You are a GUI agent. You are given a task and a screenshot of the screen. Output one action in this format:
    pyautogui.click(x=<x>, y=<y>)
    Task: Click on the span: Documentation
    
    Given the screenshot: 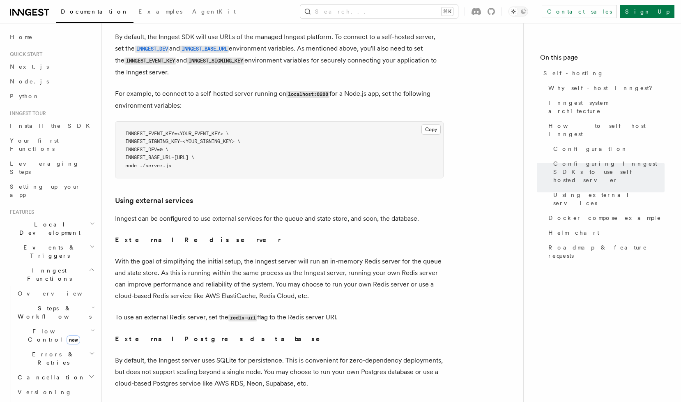 What is the action you would take?
    pyautogui.click(x=95, y=12)
    